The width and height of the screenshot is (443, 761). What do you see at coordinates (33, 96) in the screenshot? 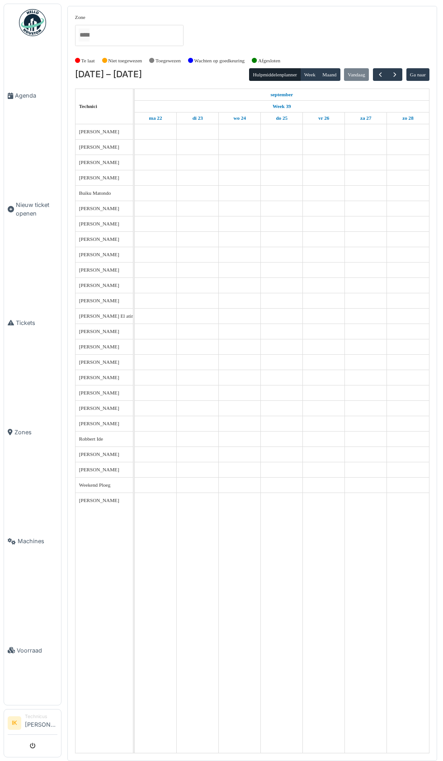
I see `a: Agenda` at bounding box center [33, 96].